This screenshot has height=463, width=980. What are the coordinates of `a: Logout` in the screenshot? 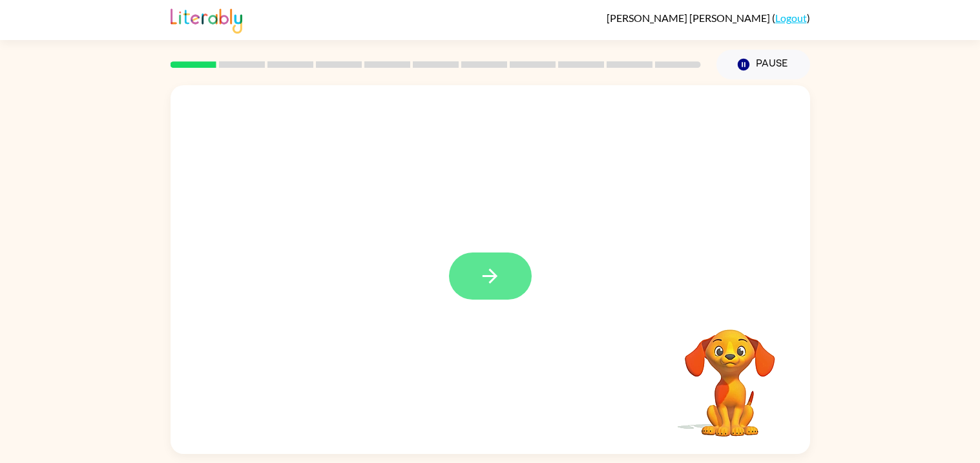 It's located at (791, 18).